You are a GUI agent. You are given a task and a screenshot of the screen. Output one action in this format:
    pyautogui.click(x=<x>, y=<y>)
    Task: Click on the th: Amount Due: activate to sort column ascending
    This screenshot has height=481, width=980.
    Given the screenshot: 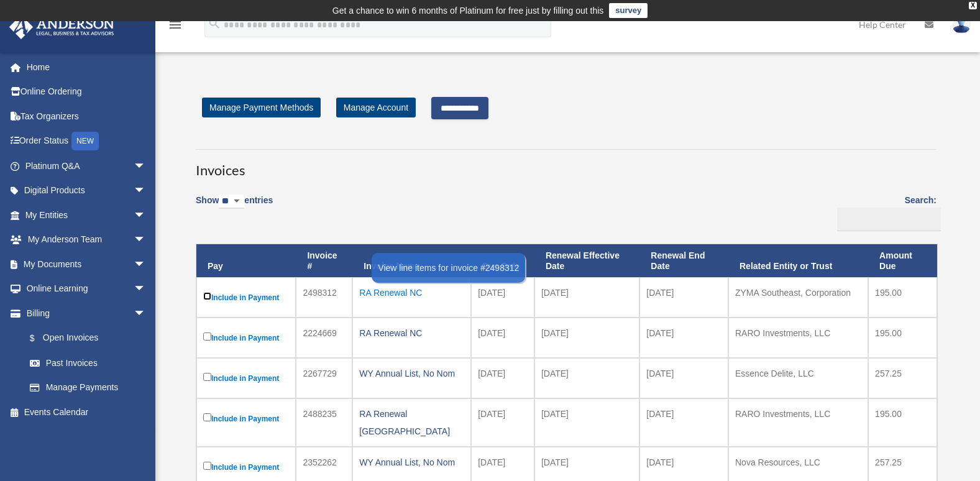 What is the action you would take?
    pyautogui.click(x=902, y=261)
    